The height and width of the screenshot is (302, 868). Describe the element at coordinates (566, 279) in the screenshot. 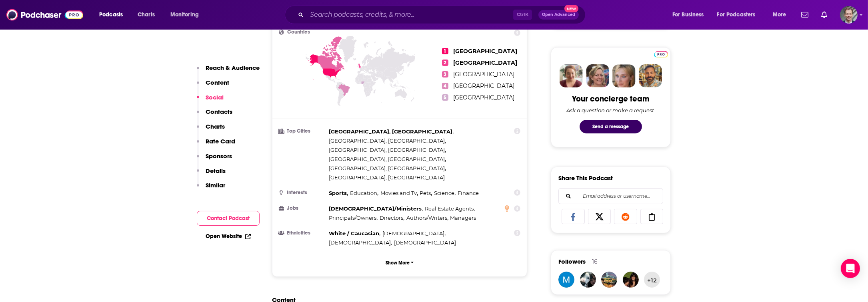

I see `a: matthewclarkg` at that location.